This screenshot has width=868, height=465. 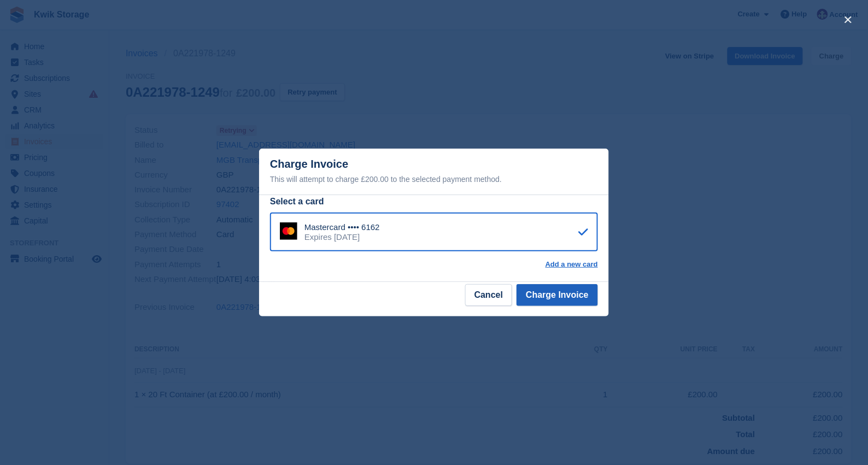 I want to click on div: Select a card, so click(x=434, y=202).